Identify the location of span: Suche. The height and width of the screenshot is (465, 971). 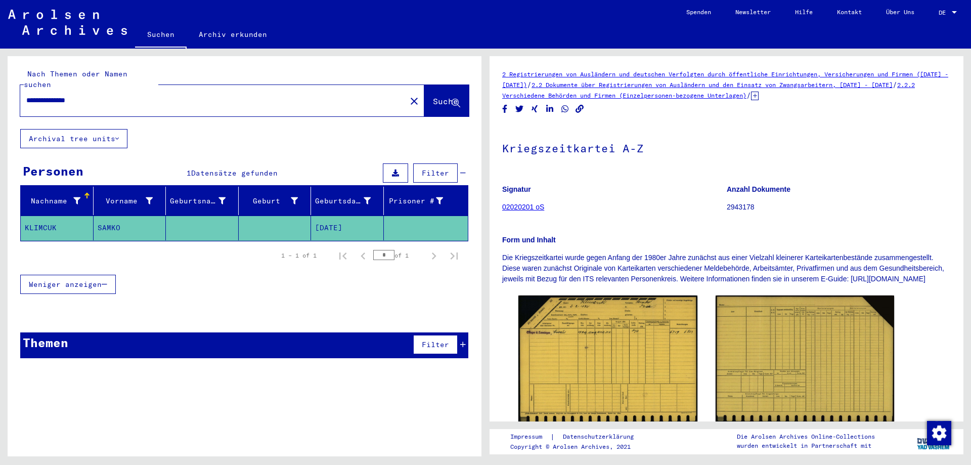
(446, 101).